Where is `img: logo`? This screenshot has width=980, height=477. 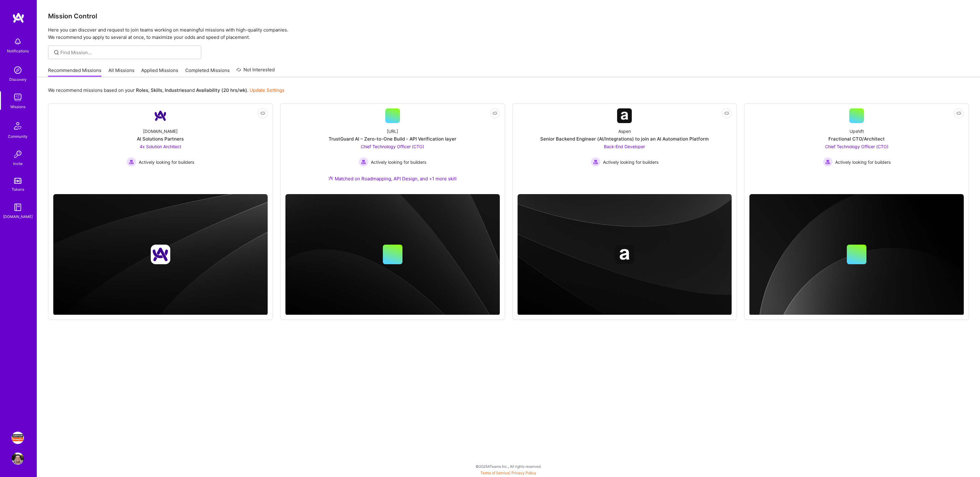
img: logo is located at coordinates (19, 18).